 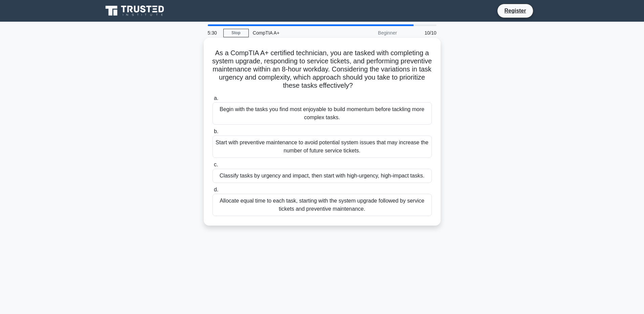 What do you see at coordinates (236, 33) in the screenshot?
I see `a: Stop` at bounding box center [236, 33].